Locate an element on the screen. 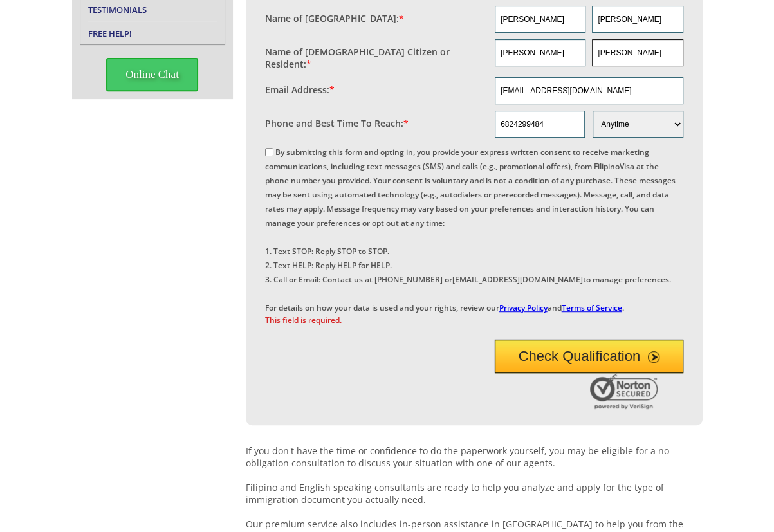 The width and height of the screenshot is (774, 532). a: Privacy Policy is located at coordinates (523, 308).